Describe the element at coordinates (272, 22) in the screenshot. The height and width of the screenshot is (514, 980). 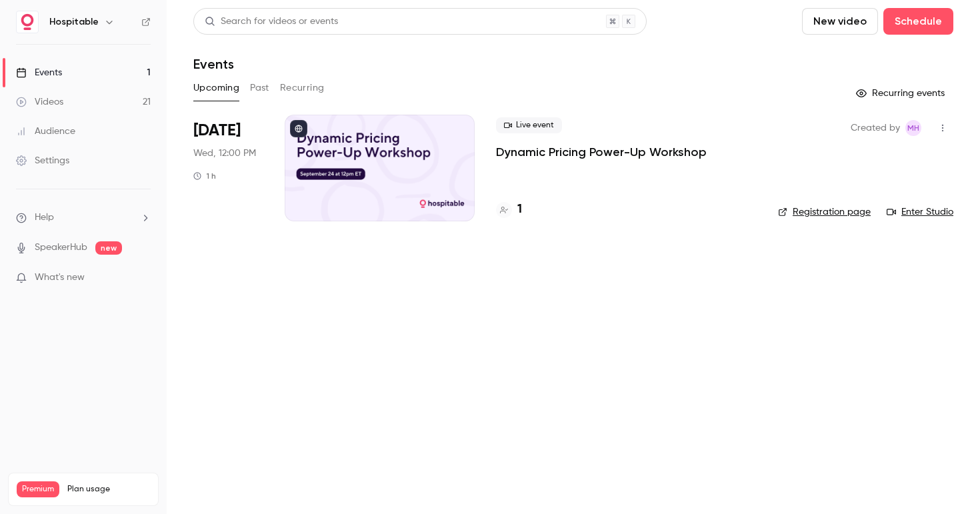
I see `div: Search for videos or events` at that location.